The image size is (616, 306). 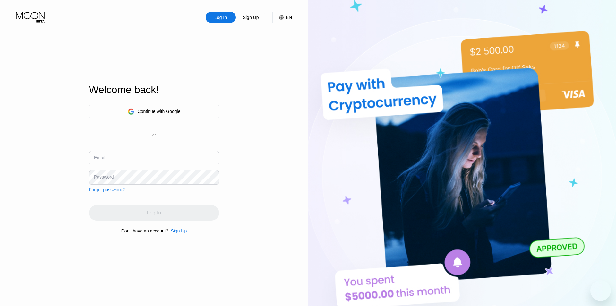 What do you see at coordinates (154, 89) in the screenshot?
I see `div: Welcome back!` at bounding box center [154, 89].